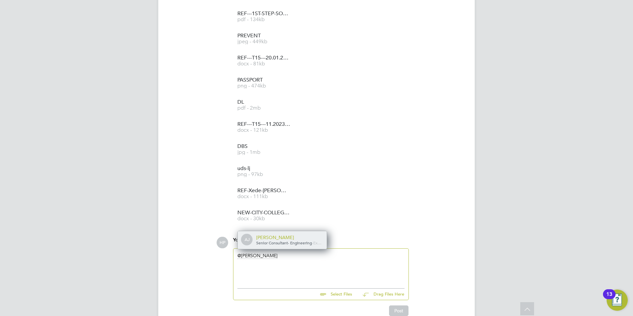 Image resolution: width=633 pixels, height=316 pixels. What do you see at coordinates (264, 58) in the screenshot?
I see `span: REF---T15---20.01.2025-04.04.2025` at bounding box center [264, 58].